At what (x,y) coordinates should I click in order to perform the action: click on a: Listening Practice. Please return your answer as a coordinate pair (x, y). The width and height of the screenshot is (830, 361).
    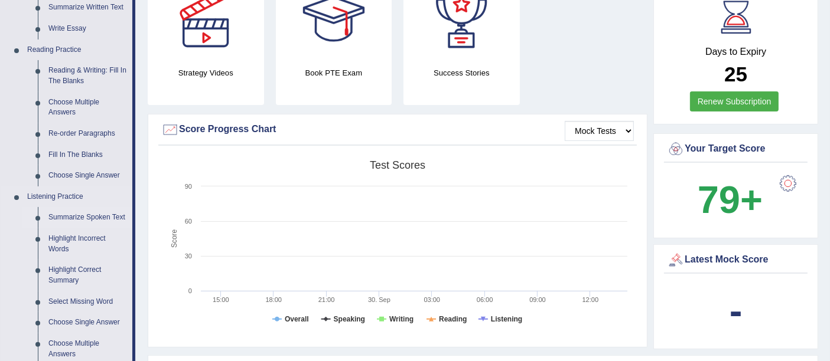
    Looking at the image, I should click on (77, 197).